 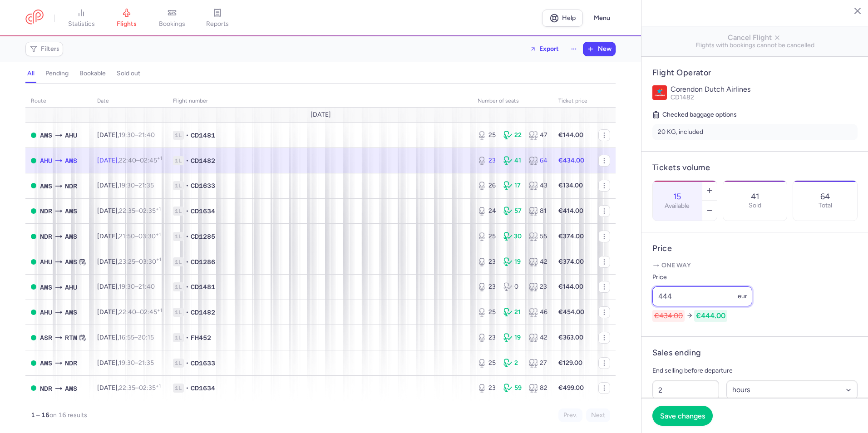 I want to click on p: Corendon Dutch Airlines, so click(x=765, y=89).